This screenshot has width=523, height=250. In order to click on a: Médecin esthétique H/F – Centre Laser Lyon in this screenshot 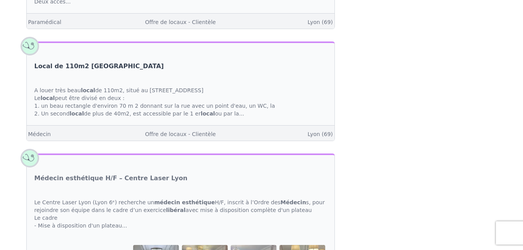, I will do `click(111, 178)`.